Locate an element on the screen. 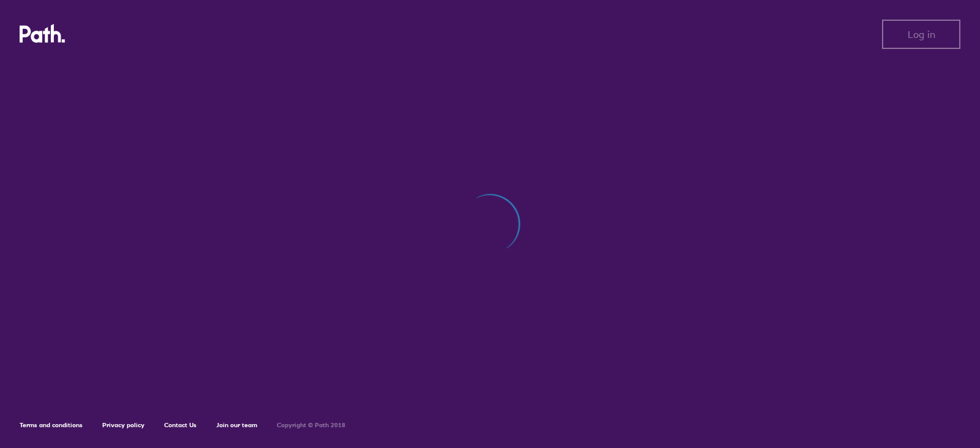 This screenshot has width=980, height=448. a: Privacy policy is located at coordinates (123, 425).